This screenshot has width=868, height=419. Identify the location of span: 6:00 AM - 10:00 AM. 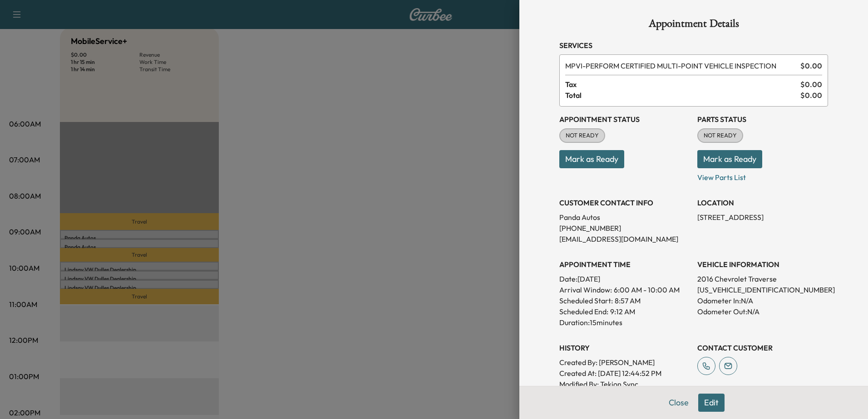
(647, 290).